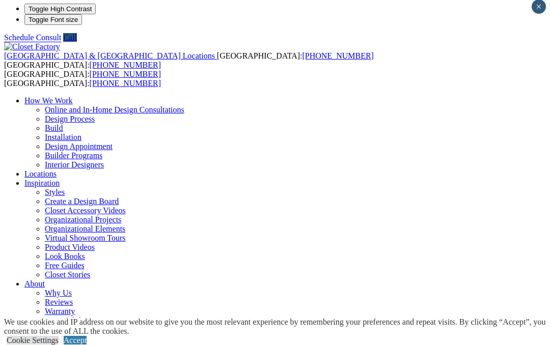  What do you see at coordinates (59, 302) in the screenshot?
I see `a: Reviews` at bounding box center [59, 302].